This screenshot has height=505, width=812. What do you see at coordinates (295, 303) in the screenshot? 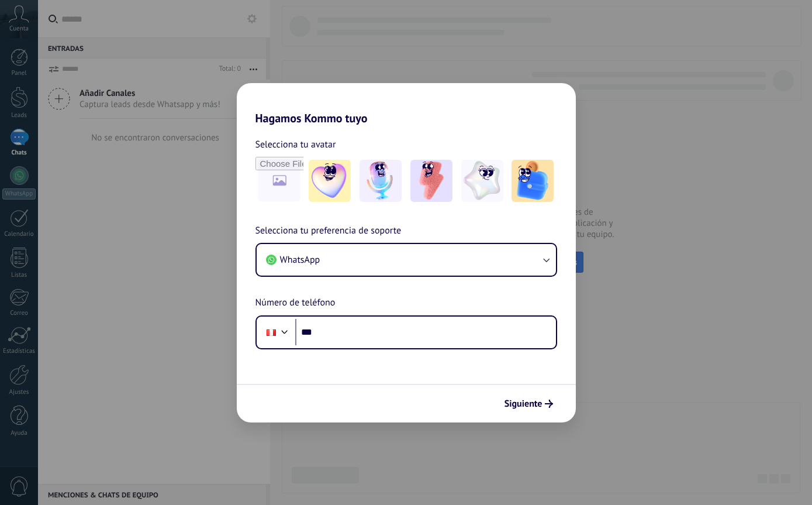
I see `span: Número de teléfono` at bounding box center [295, 303].